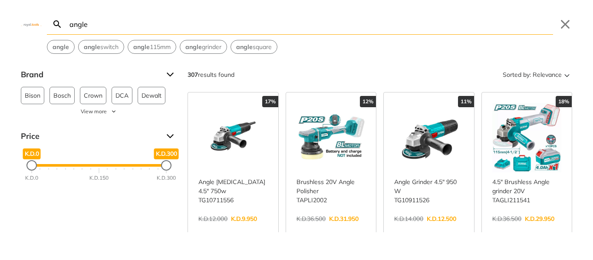  I want to click on span: DCA, so click(122, 95).